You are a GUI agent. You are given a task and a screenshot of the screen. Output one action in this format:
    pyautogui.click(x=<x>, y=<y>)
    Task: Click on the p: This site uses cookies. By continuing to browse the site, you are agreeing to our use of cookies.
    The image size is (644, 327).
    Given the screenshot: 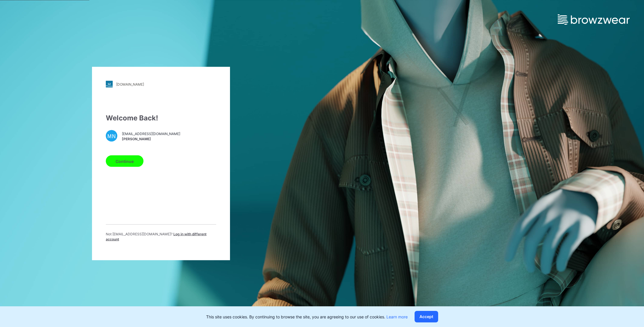 What is the action you would take?
    pyautogui.click(x=307, y=317)
    